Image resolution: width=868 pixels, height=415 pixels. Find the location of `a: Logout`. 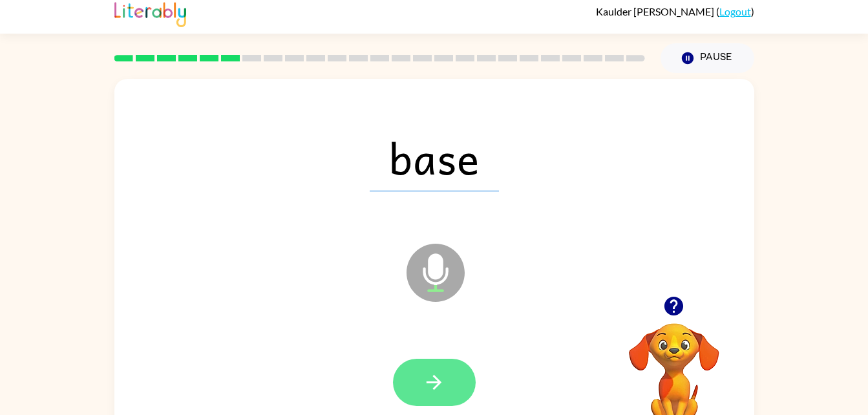

a: Logout is located at coordinates (735, 11).